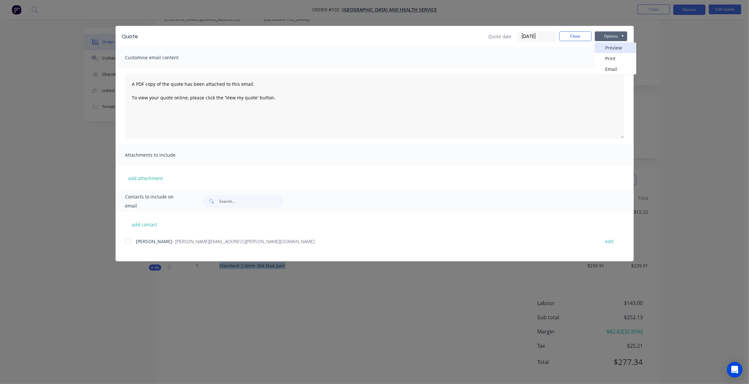 This screenshot has width=749, height=384. What do you see at coordinates (610, 241) in the screenshot?
I see `button: edit` at bounding box center [610, 241].